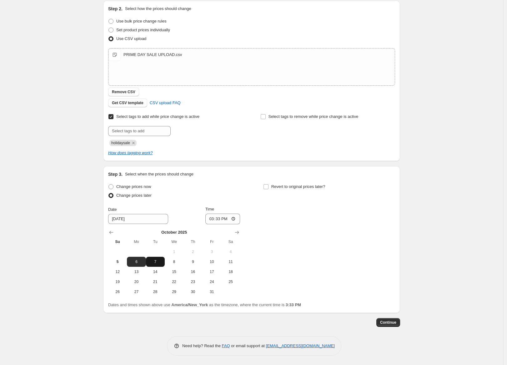  What do you see at coordinates (193, 282) in the screenshot?
I see `button: Thursday October 23 2025` at bounding box center [193, 282].